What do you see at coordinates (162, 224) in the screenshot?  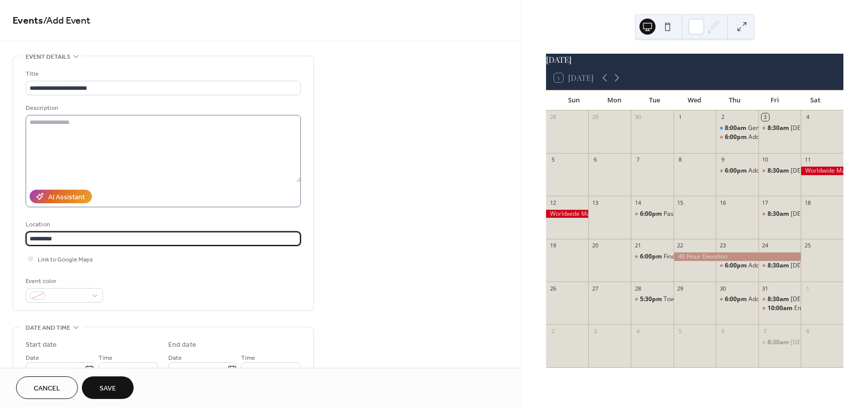 I see `div: Location` at bounding box center [162, 224].